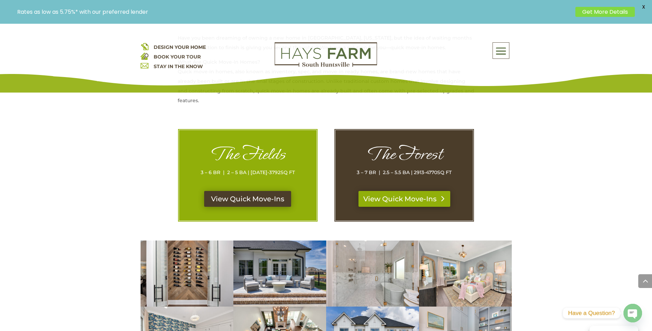 The width and height of the screenshot is (652, 331). Describe the element at coordinates (177, 57) in the screenshot. I see `a: BOOK YOUR TOUR` at that location.